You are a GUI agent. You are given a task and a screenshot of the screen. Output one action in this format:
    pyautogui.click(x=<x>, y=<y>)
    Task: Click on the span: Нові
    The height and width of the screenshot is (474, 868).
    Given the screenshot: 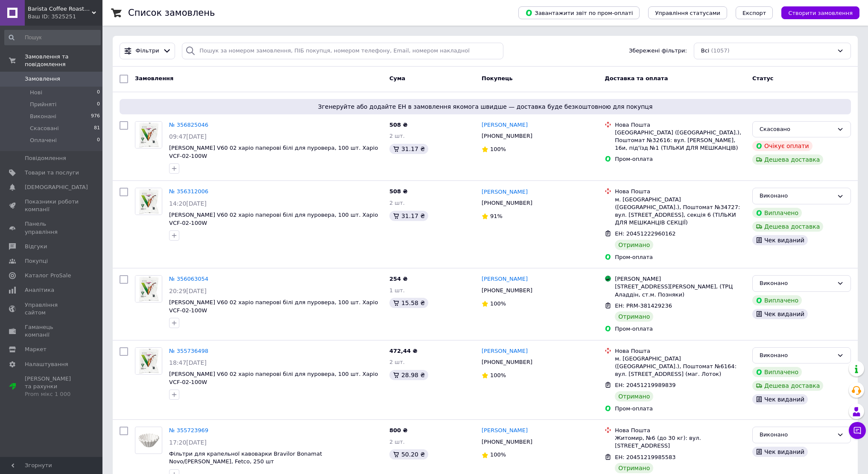 What is the action you would take?
    pyautogui.click(x=36, y=92)
    